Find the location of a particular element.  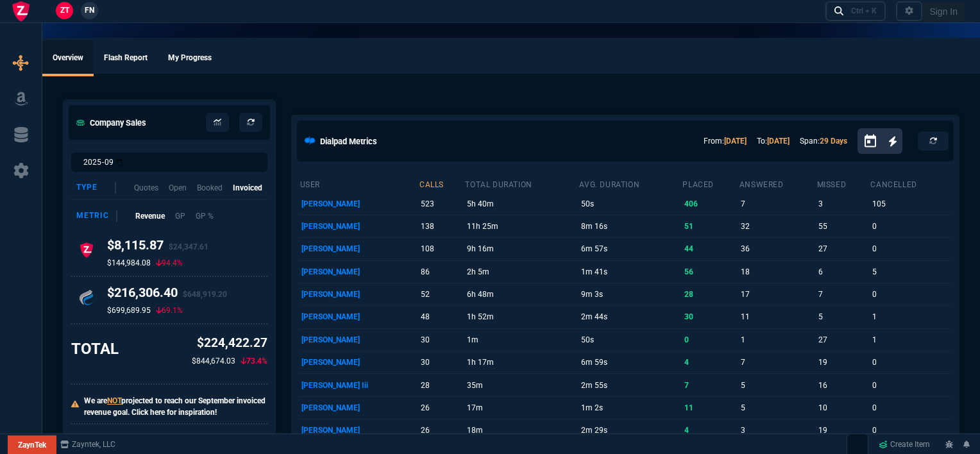

p: 406 is located at coordinates (711, 204).